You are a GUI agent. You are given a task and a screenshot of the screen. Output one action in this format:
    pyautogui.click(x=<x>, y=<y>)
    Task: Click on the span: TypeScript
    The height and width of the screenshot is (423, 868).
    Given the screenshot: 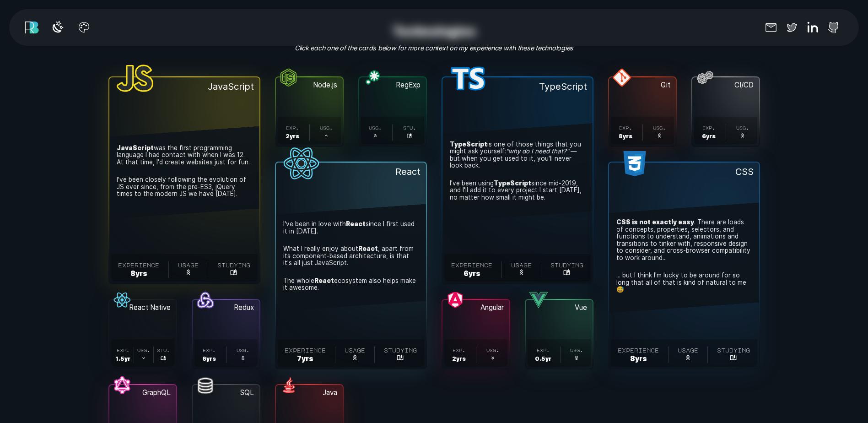 What is the action you would take?
    pyautogui.click(x=518, y=84)
    